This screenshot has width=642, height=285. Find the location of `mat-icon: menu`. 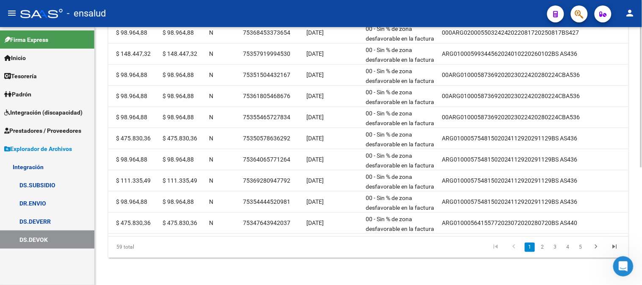

mat-icon: menu is located at coordinates (12, 13).